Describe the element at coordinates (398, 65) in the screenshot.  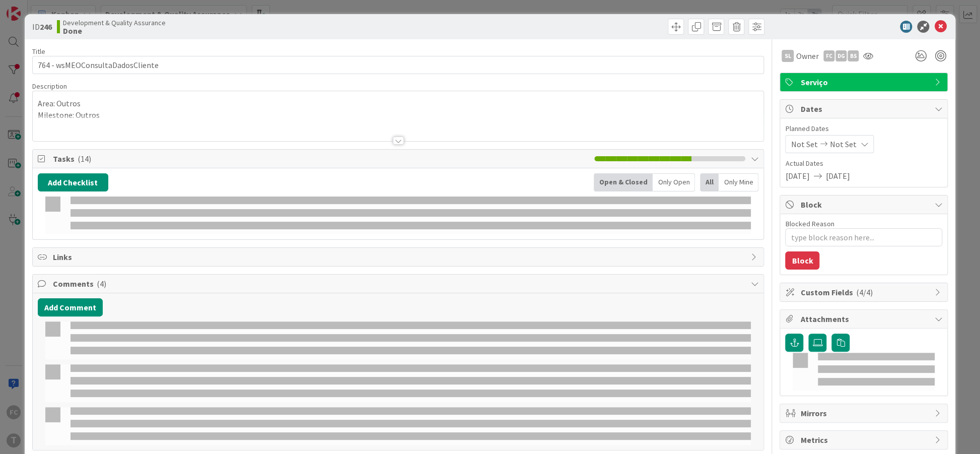
I see `input: type card name here...` at that location.